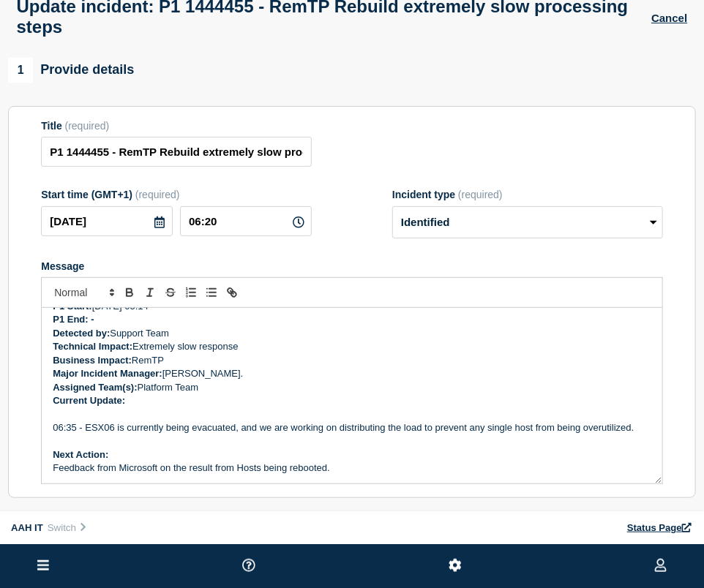  What do you see at coordinates (528, 222) in the screenshot?
I see `select: Incident type` at bounding box center [528, 222].